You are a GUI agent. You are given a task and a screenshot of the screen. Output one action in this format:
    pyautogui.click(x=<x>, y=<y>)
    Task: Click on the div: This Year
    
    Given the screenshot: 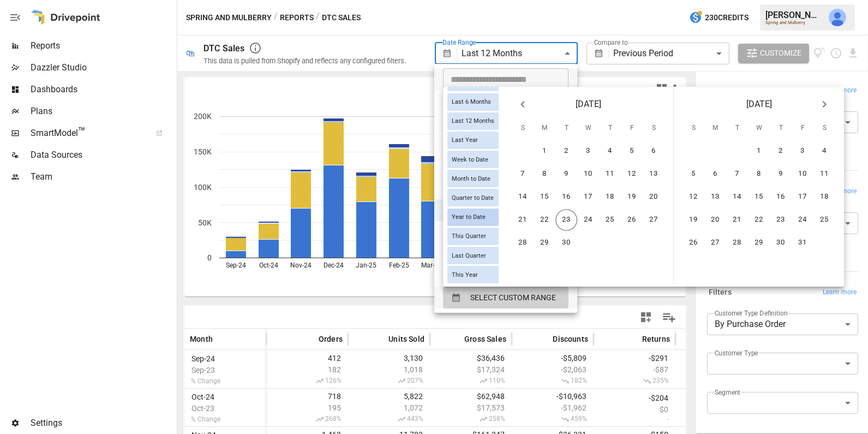 What is the action you would take?
    pyautogui.click(x=473, y=275)
    